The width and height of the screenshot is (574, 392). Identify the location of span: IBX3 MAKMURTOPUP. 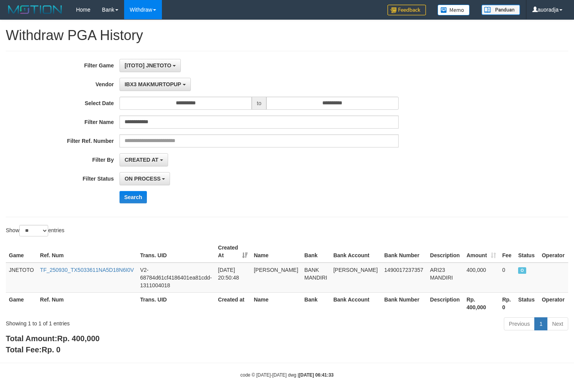
(152, 84).